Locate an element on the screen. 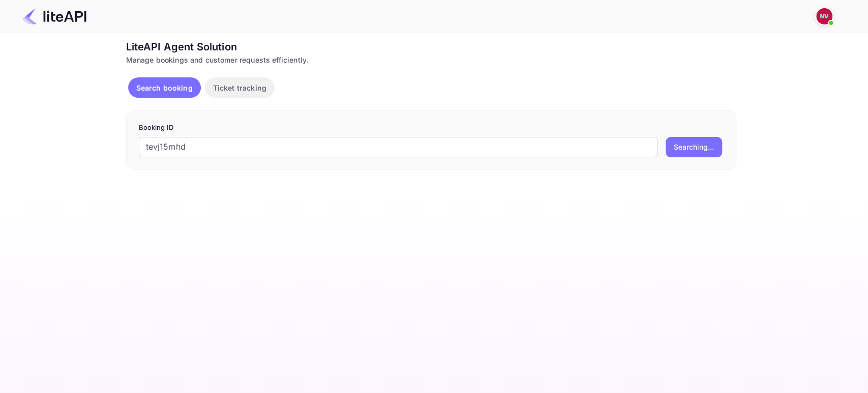 The image size is (868, 393). div: Manage bookings and customer requests efficiently. is located at coordinates (431, 60).